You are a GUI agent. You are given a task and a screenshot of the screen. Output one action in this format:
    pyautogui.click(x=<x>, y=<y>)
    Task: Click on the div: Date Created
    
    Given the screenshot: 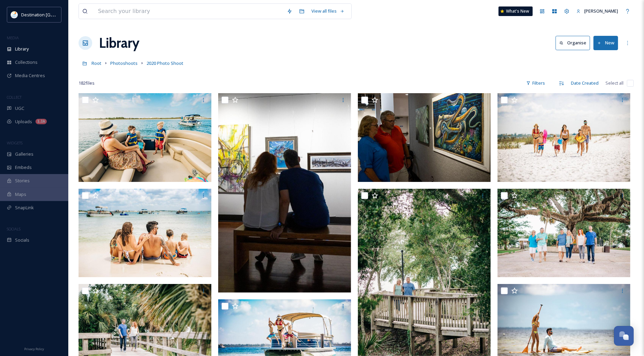 What is the action you would take?
    pyautogui.click(x=585, y=83)
    